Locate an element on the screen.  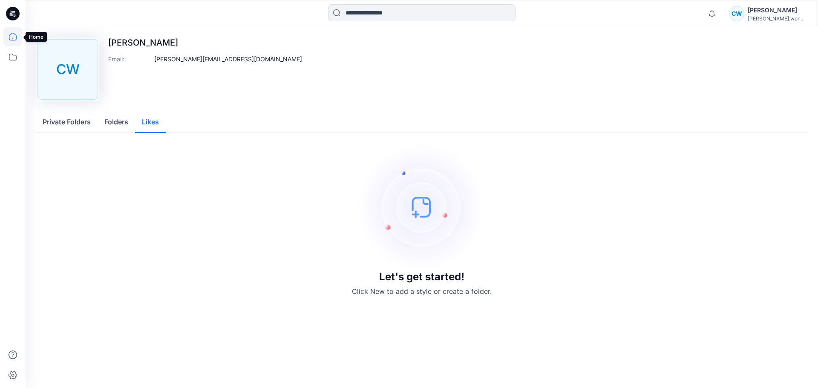
p: Click New to add a style or create a folder. is located at coordinates (422, 291).